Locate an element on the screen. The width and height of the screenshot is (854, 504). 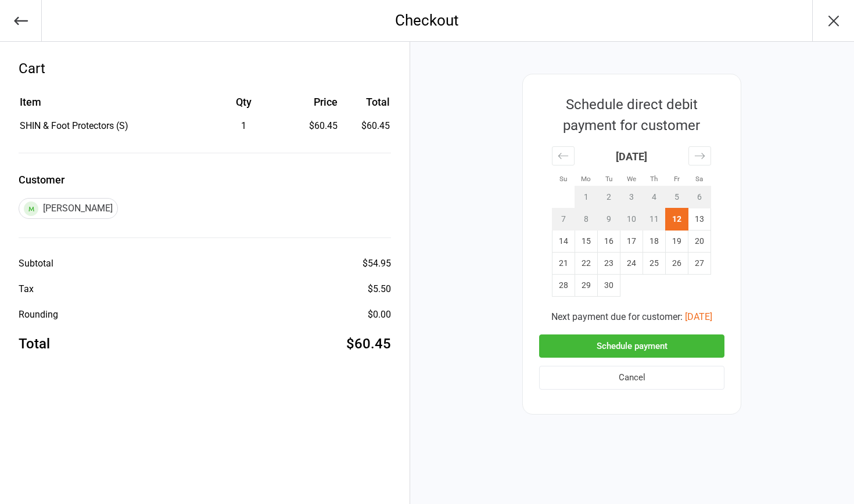
td: Thursday, September 25, 2025 is located at coordinates (654, 263).